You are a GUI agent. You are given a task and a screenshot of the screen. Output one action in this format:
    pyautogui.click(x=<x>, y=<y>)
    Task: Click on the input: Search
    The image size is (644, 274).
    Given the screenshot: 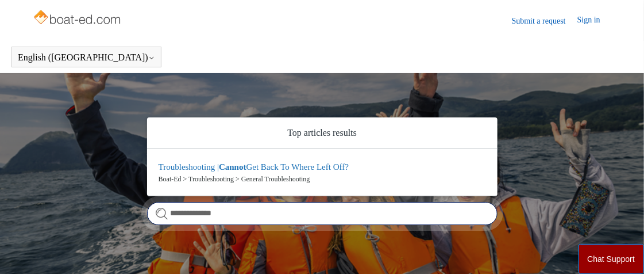 What is the action you would take?
    pyautogui.click(x=323, y=213)
    